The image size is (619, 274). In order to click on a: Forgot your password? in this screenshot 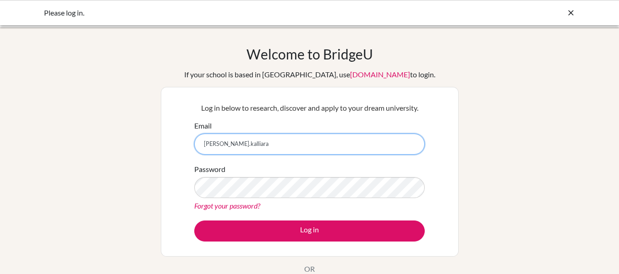, I will do `click(227, 206)`.